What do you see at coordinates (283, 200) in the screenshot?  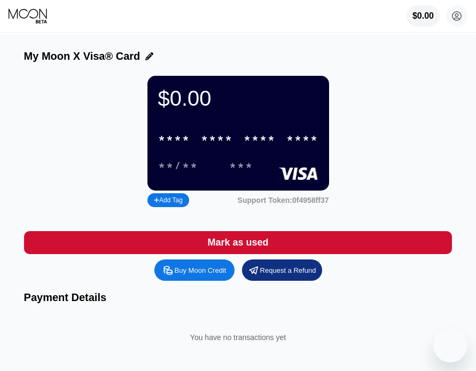 I see `div: Support Token: 0f4958ff37` at bounding box center [283, 200].